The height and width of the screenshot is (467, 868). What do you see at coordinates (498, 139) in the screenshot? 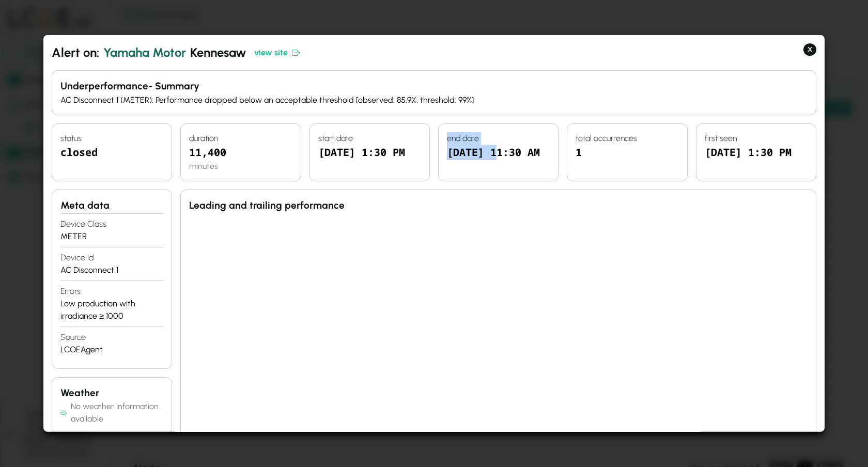
I see `h4: end date` at bounding box center [498, 139].